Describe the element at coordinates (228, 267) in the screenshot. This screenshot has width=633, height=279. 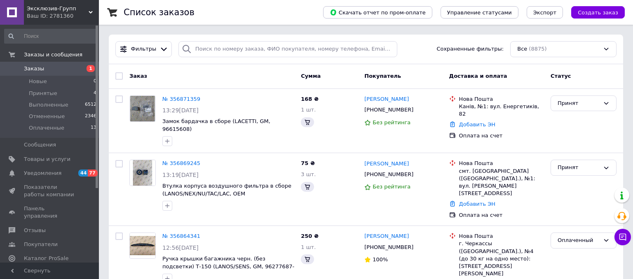
I see `a: Ручка крышки багажника черн. (без подсветки) Т-150 (LANOS/SENS, GM, 96277687-1)` at that location.